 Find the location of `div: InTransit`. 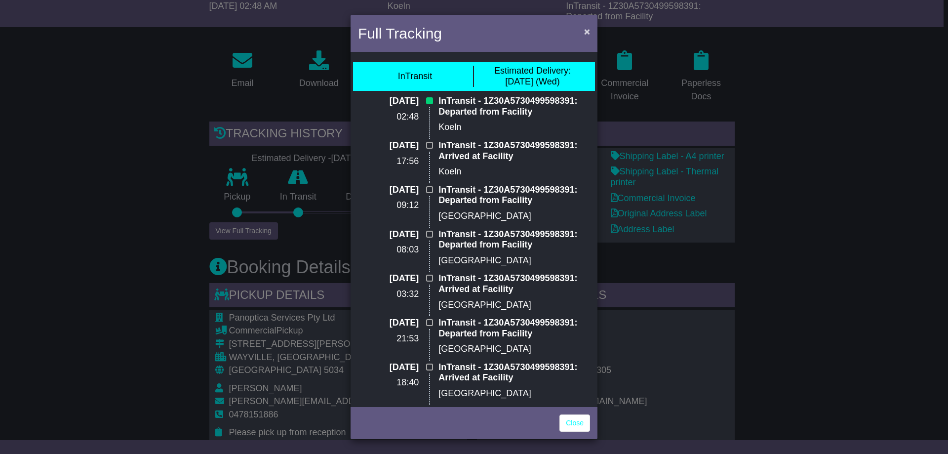

div: InTransit is located at coordinates (415, 77).